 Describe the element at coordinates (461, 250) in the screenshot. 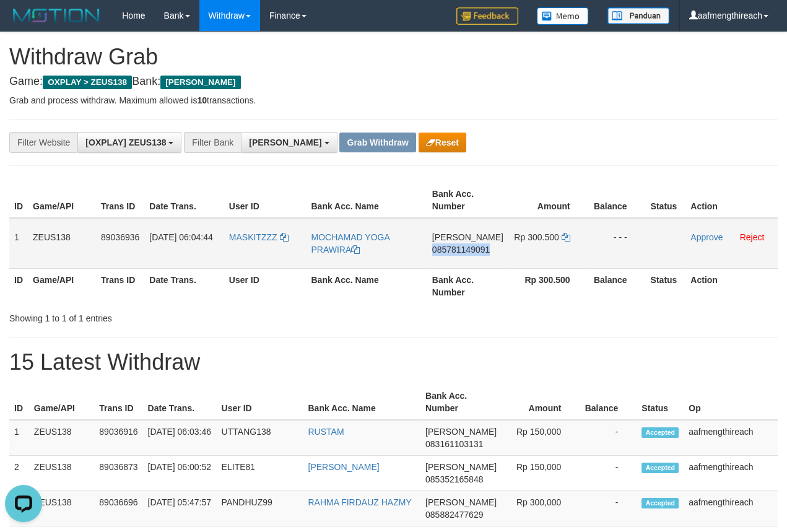

I see `span: Copy 085781149091 to clipboard` at that location.